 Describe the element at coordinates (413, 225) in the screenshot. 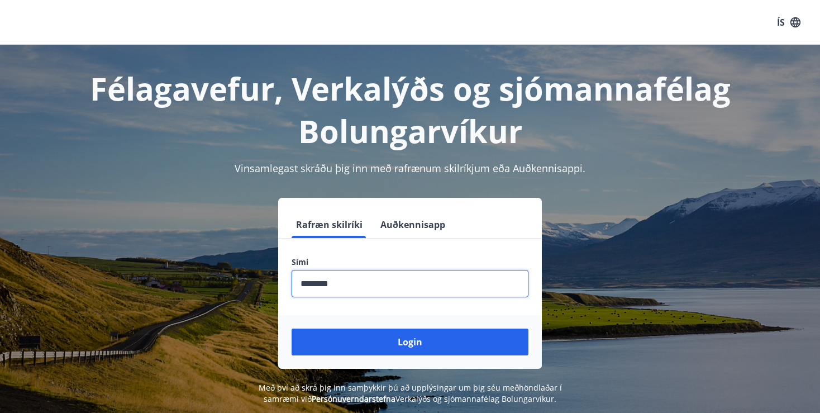

I see `button: Auðkennisapp` at that location.